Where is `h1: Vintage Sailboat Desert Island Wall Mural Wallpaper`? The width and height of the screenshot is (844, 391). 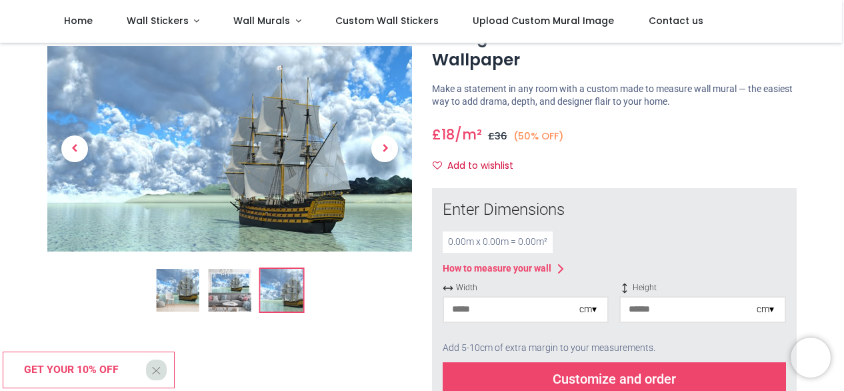
h1: Vintage Sailboat Desert Island Wall Mural Wallpaper is located at coordinates (614, 49).